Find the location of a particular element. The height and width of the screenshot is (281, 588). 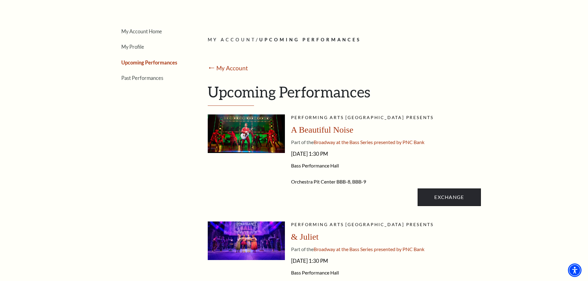

a: My Account is located at coordinates (232, 68).